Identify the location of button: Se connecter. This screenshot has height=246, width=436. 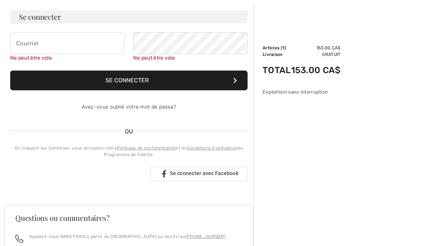
(129, 80).